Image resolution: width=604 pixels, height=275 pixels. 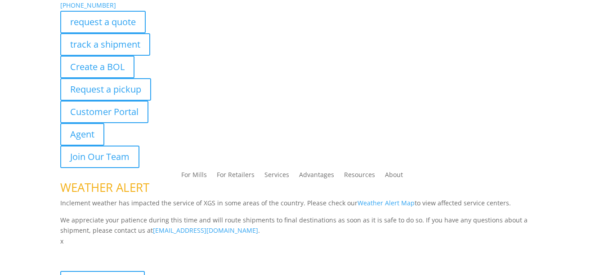 What do you see at coordinates (277, 177) in the screenshot?
I see `a: Services` at bounding box center [277, 177].